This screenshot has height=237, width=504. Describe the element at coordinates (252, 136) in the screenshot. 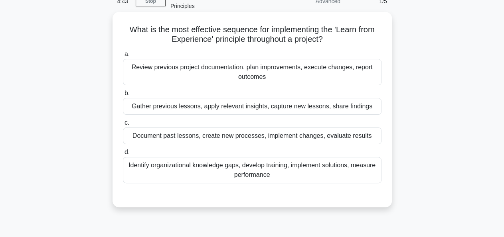

I see `div: Document past lessons, create new processes, implement changes, evaluate results` at that location.